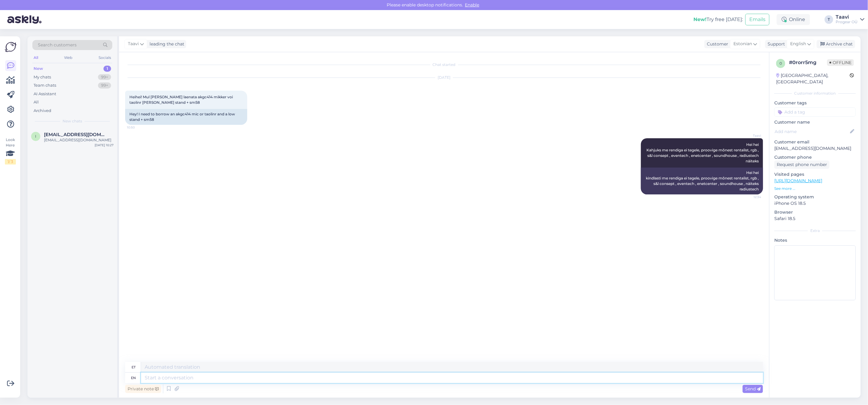  I want to click on span: English, so click(798, 44).